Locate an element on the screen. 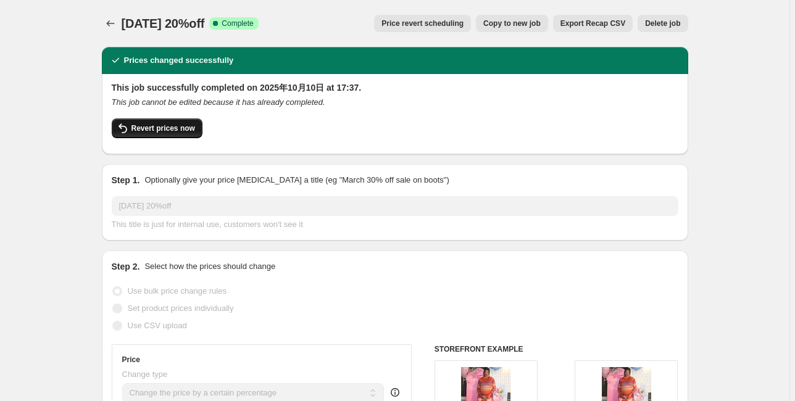  button: Delete job is located at coordinates (662, 23).